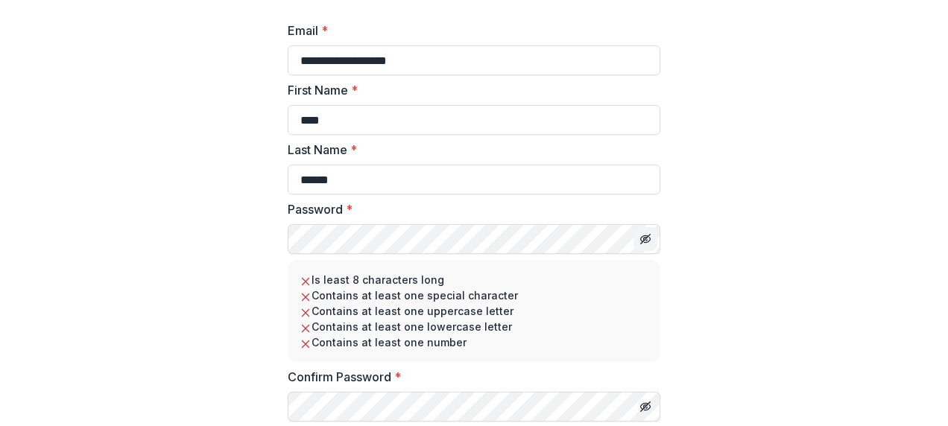  What do you see at coordinates (474, 327) in the screenshot?
I see `li: Contains at least one lowercase letter` at bounding box center [474, 327].